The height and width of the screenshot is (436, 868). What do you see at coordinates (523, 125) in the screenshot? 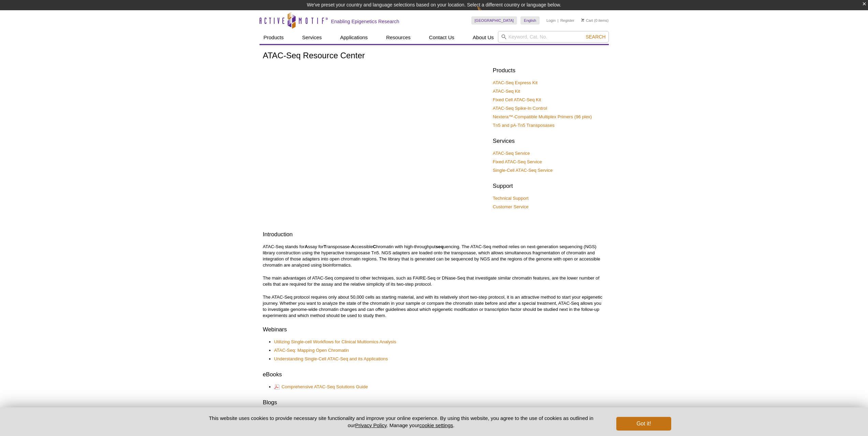
I see `a: Tn5 and pA-Tn5 Transposases` at bounding box center [523, 125].